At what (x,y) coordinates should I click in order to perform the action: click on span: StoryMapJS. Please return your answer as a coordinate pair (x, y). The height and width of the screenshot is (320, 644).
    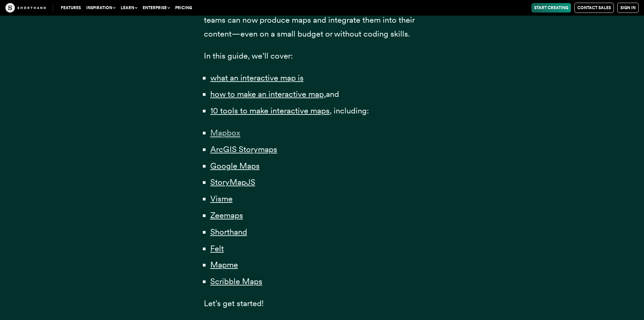
    Looking at the image, I should click on (233, 182).